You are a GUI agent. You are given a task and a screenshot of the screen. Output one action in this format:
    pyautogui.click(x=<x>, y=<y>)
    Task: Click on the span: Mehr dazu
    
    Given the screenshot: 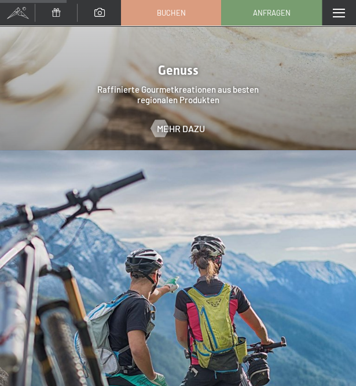 What is the action you would take?
    pyautogui.click(x=181, y=129)
    